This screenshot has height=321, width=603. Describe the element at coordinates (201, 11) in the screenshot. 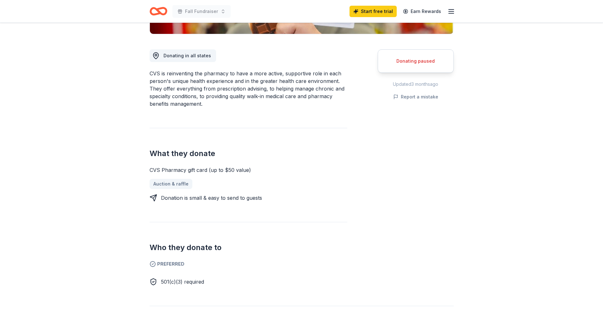

I see `span: Fall Fundraiser` at that location.